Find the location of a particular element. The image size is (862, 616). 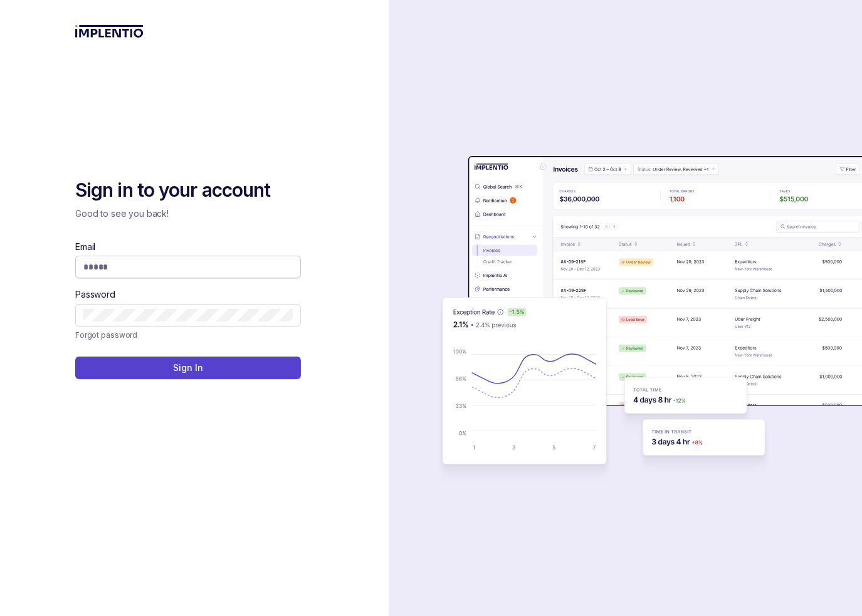

p: Sign In is located at coordinates (187, 368).